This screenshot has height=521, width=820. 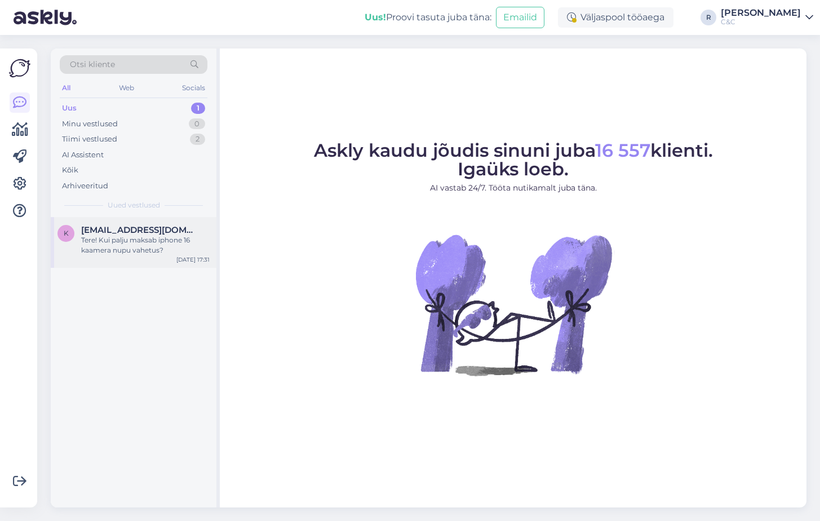 What do you see at coordinates (197, 139) in the screenshot?
I see `div: 2` at bounding box center [197, 139].